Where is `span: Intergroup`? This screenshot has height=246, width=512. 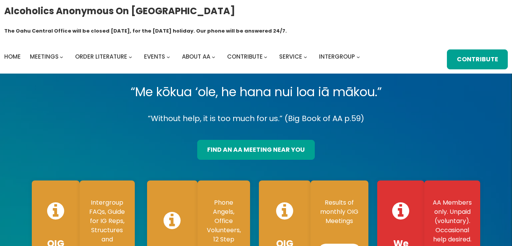 span: Intergroup is located at coordinates (337, 56).